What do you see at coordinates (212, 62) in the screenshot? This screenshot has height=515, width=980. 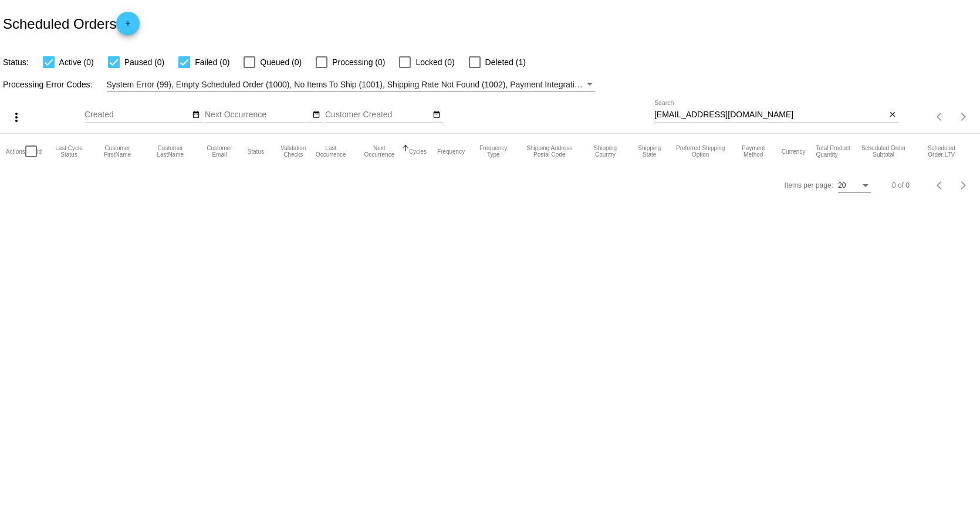 I see `span: Failed (0)` at bounding box center [212, 62].